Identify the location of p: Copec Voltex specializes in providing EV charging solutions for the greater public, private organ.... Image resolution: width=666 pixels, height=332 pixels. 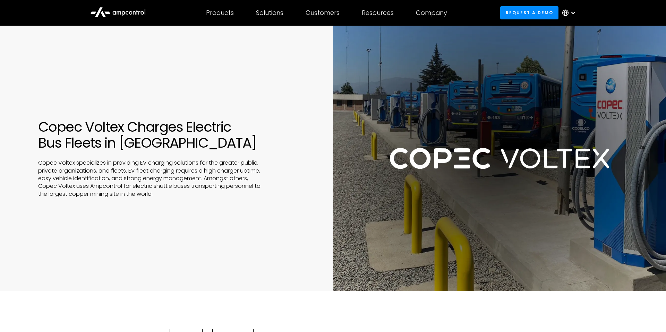
(151, 179).